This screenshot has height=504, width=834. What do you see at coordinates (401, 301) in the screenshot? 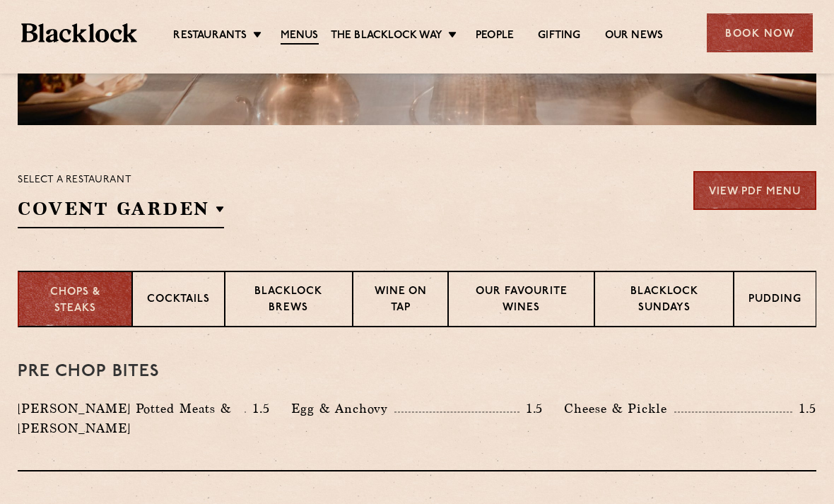
I see `p: Wine on Tap` at bounding box center [401, 301].